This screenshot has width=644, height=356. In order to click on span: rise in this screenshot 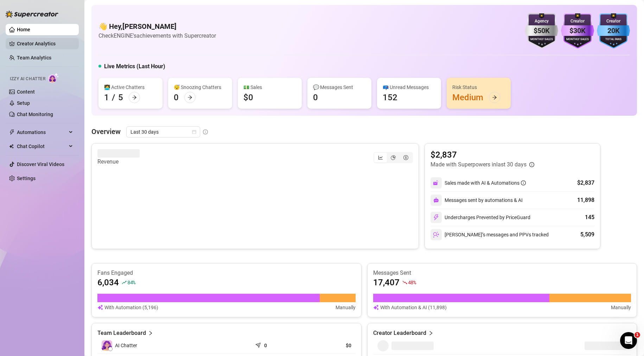, I will do `click(124, 283)`.